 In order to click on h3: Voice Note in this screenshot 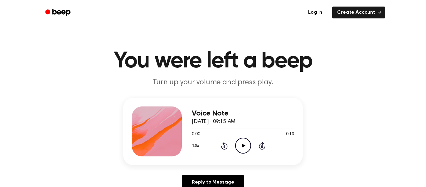, I will do `click(243, 113)`.